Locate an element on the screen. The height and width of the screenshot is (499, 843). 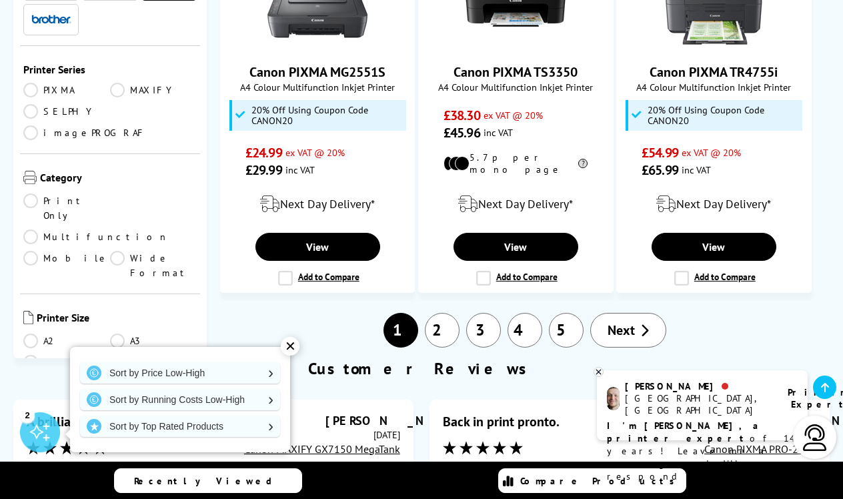
a: Sort by Price Low-High is located at coordinates (180, 373).